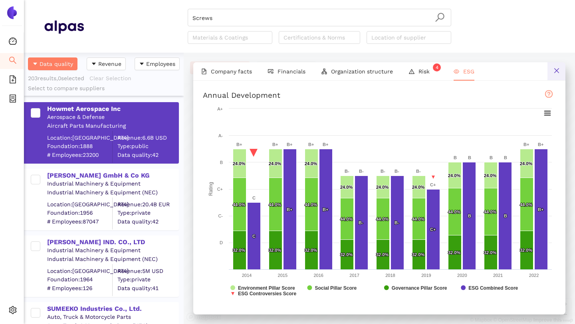 The width and height of the screenshot is (575, 324). Describe the element at coordinates (148, 204) in the screenshot. I see `div: Revenue: 20.4B EUR` at that location.